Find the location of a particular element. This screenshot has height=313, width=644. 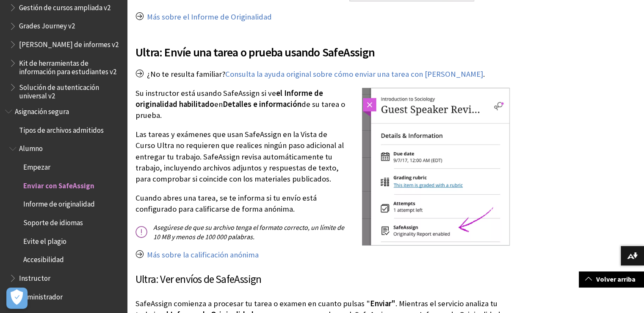

a: Volver arriba is located at coordinates (612, 279).